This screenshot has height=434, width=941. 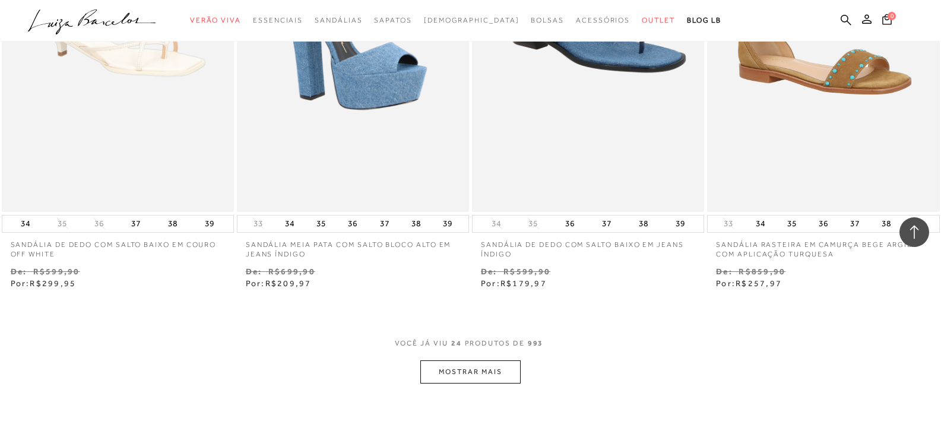 I want to click on span: Outlet, so click(x=658, y=20).